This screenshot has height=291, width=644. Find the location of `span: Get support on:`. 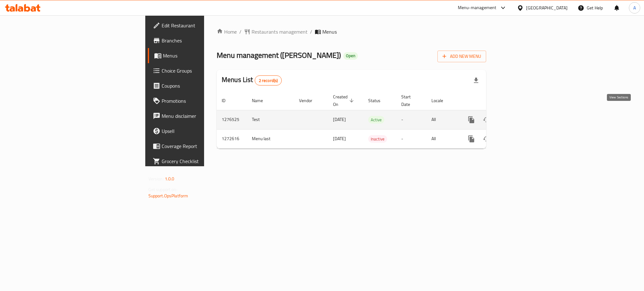

span: Get support on: is located at coordinates (163, 190).